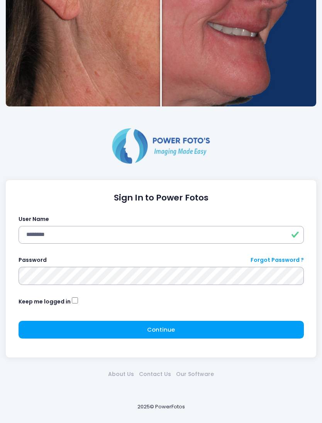  Describe the element at coordinates (34, 219) in the screenshot. I see `label: User Name` at that location.